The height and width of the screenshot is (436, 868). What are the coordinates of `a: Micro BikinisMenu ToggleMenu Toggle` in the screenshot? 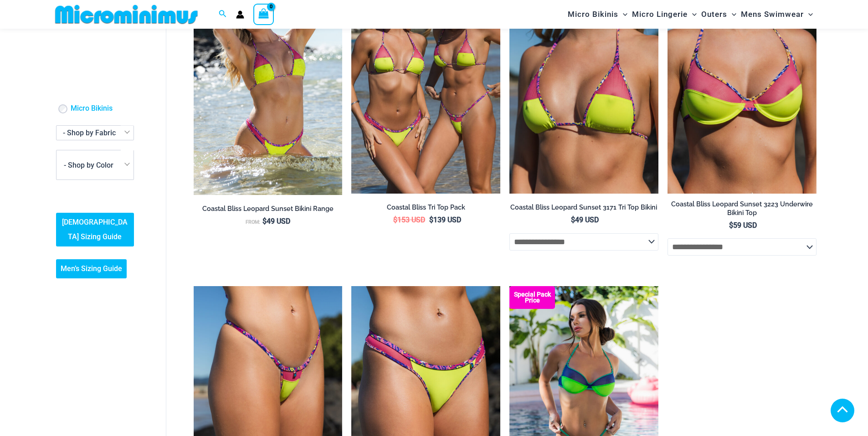 It's located at (597, 14).